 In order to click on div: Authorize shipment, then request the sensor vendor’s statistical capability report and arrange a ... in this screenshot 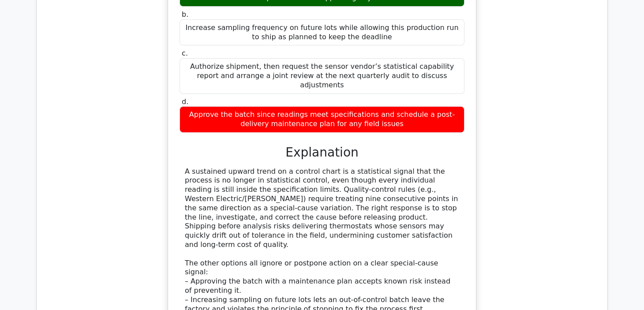, I will do `click(322, 76)`.